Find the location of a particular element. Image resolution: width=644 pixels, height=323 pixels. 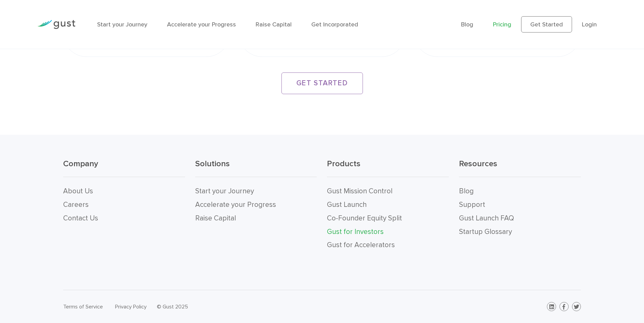

a: Pricing is located at coordinates (502, 24).